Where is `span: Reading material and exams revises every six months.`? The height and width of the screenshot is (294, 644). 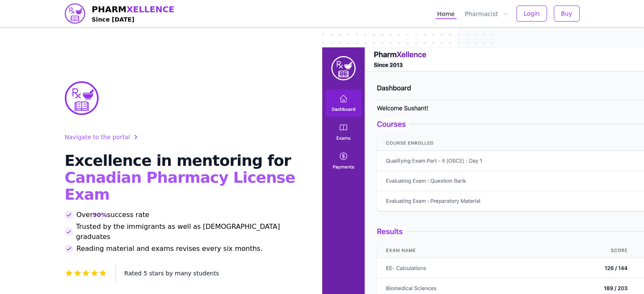 span: Reading material and exams revises every six months. is located at coordinates (170, 249).